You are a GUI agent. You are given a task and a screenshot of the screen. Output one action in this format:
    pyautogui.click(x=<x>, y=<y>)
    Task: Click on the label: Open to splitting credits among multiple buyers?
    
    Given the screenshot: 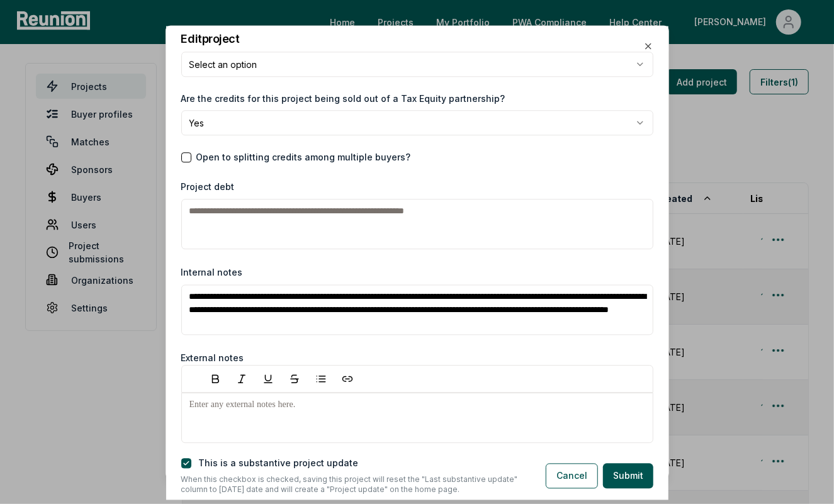 What is the action you would take?
    pyautogui.click(x=303, y=157)
    